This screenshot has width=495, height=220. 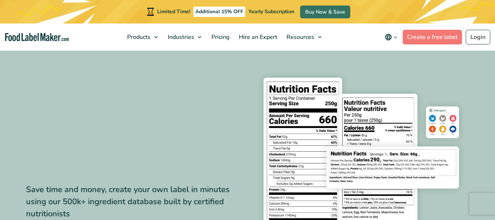 What do you see at coordinates (257, 37) in the screenshot?
I see `span: Hire an Expert` at bounding box center [257, 37].